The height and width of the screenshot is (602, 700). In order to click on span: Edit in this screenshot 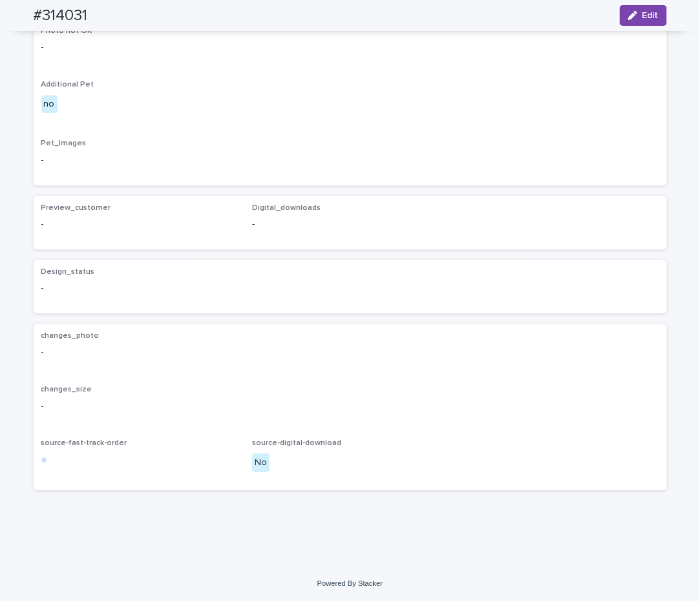, I will do `click(651, 16)`.